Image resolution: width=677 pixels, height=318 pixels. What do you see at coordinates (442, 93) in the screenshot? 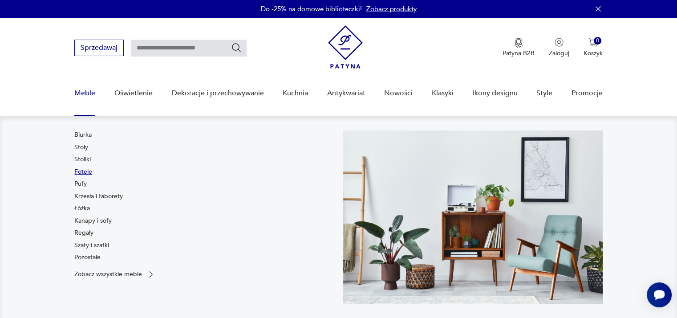
I see `a: Klasyki` at bounding box center [442, 93].